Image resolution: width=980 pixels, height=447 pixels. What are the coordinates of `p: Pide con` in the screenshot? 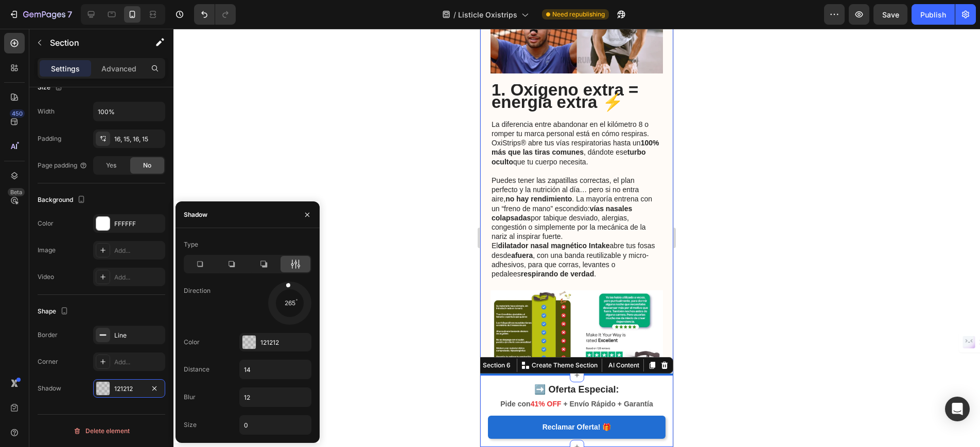 It's located at (96, 375).